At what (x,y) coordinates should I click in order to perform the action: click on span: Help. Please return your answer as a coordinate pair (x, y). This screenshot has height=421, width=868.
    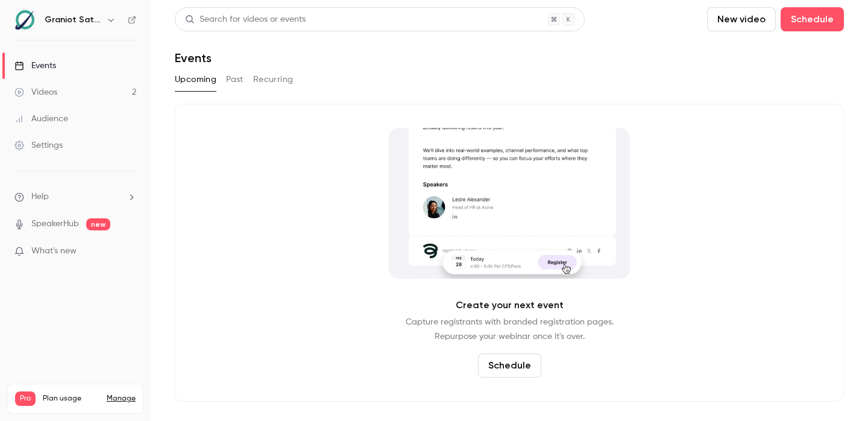
    Looking at the image, I should click on (39, 196).